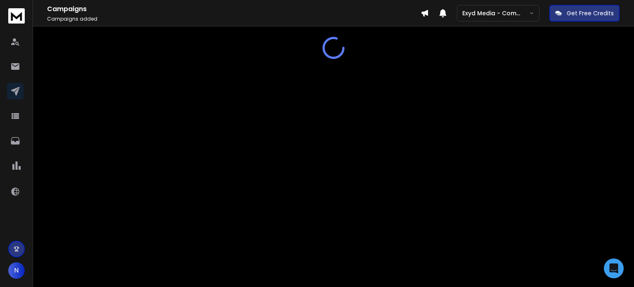  Describe the element at coordinates (234, 9) in the screenshot. I see `h1: Campaigns` at that location.